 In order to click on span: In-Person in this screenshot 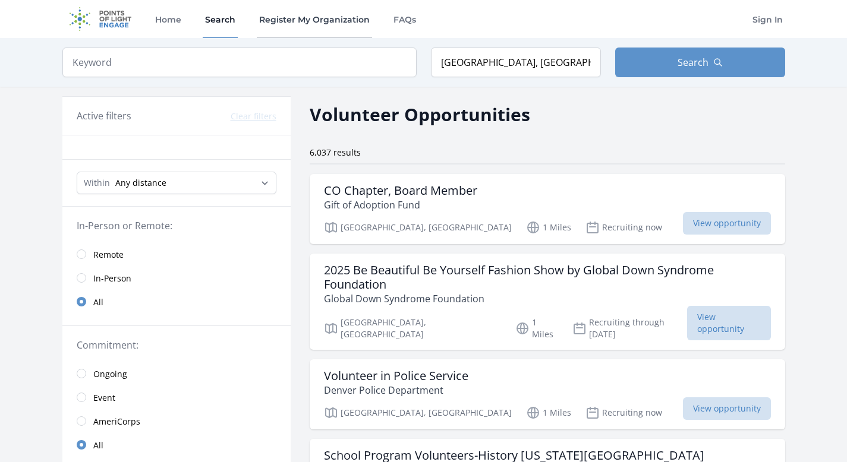, I will do `click(112, 279)`.